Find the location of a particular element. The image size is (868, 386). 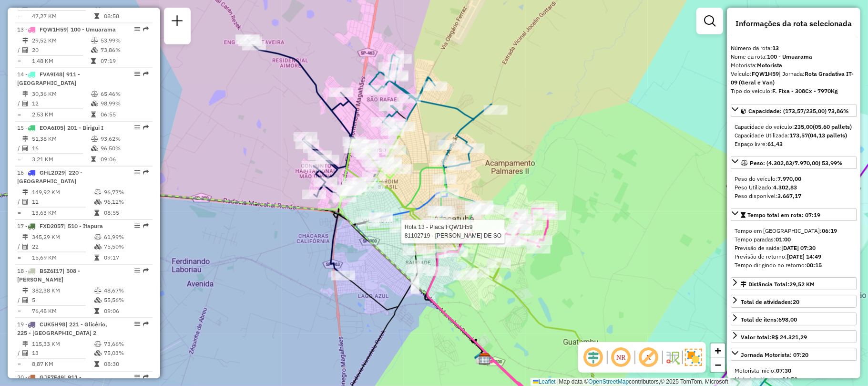

td: 76,48 KM is located at coordinates (62, 311).